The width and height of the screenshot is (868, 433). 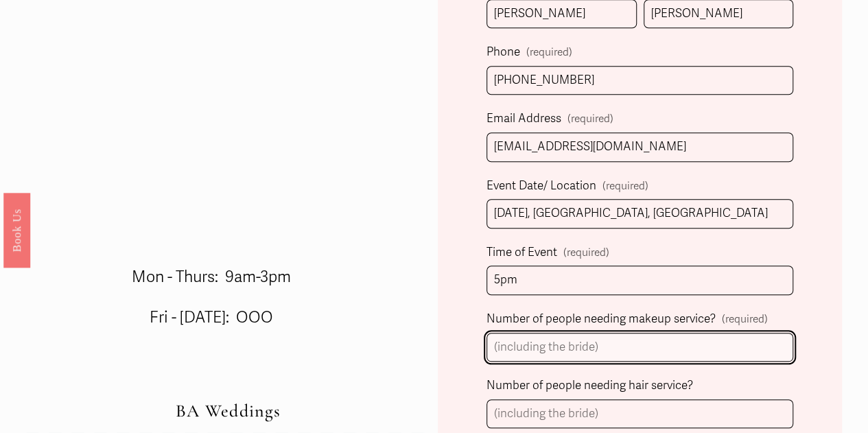 I want to click on span: Phone, so click(x=503, y=52).